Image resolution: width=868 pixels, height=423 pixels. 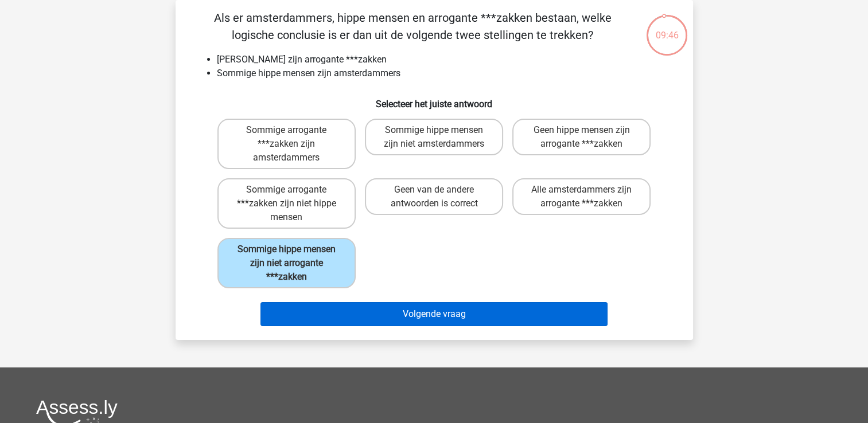 I want to click on h6: Selecteer het juiste antwoord, so click(x=435, y=99).